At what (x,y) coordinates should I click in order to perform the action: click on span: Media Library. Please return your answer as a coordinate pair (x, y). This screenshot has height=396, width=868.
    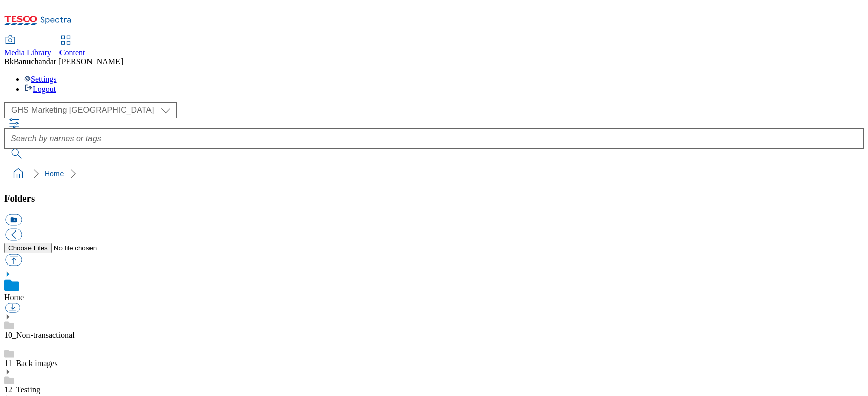
    Looking at the image, I should click on (28, 53).